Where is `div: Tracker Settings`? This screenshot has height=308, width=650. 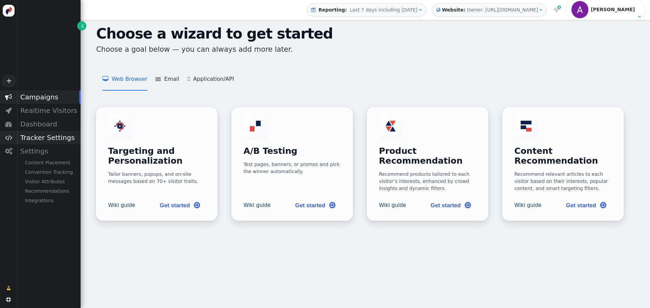
div: Tracker Settings is located at coordinates (49, 138).